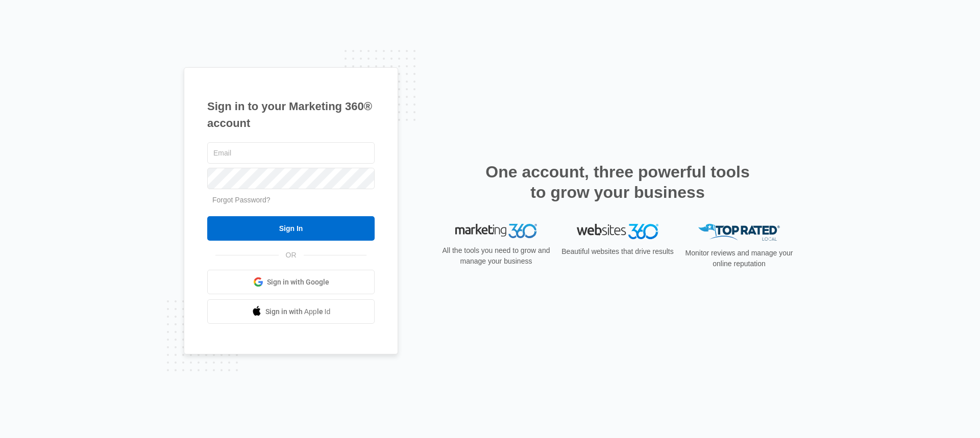 The image size is (980, 438). Describe the element at coordinates (291, 282) in the screenshot. I see `a: Sign in with Google` at that location.